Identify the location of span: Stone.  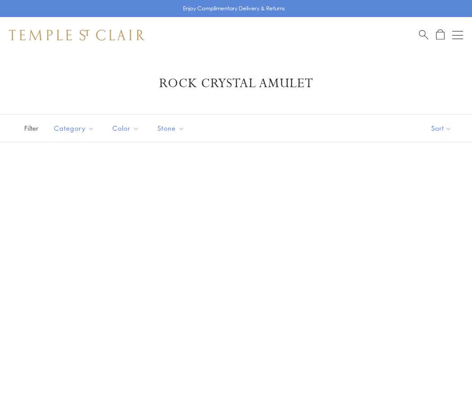
(172, 128).